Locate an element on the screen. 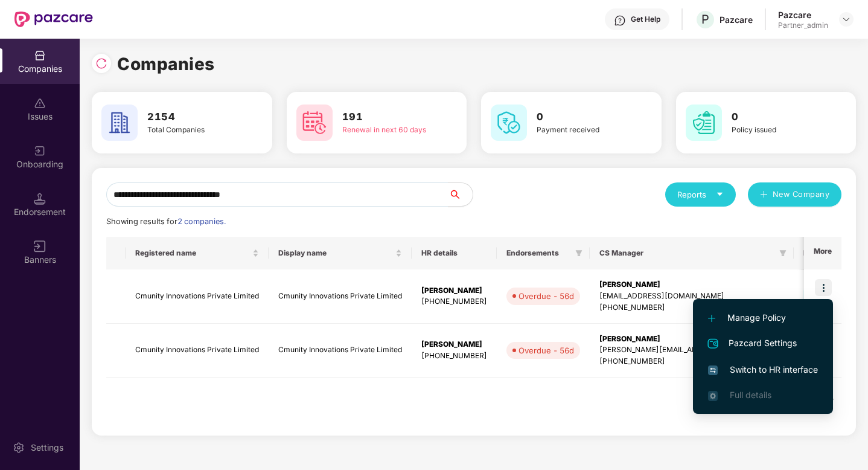 Image resolution: width=868 pixels, height=470 pixels. h3: 191 is located at coordinates (387, 117).